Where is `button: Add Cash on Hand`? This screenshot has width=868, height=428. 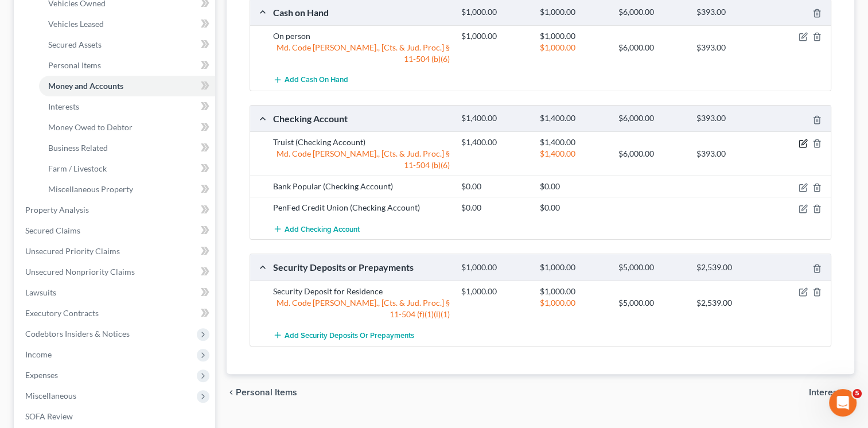
button: Add Cash on Hand is located at coordinates (311, 80).